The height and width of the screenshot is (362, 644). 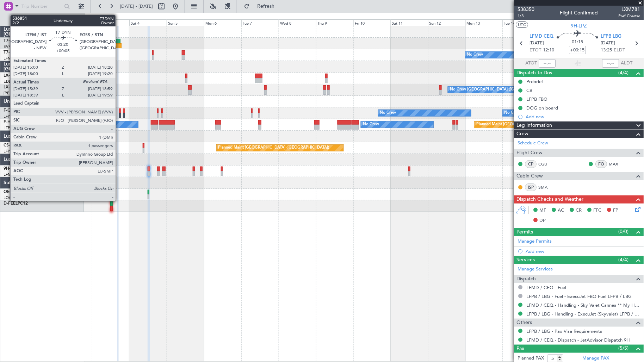 I want to click on span: LFPB LBG, so click(x=611, y=37).